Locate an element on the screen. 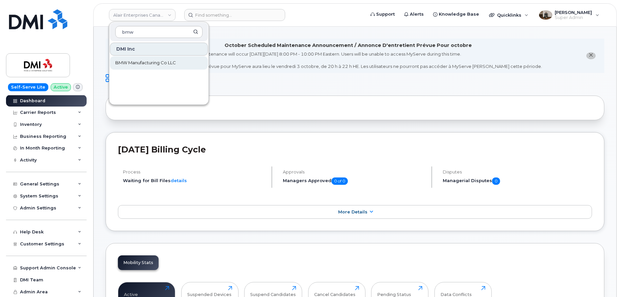 The width and height of the screenshot is (620, 297). div: Suspend Candidates is located at coordinates (273, 291).